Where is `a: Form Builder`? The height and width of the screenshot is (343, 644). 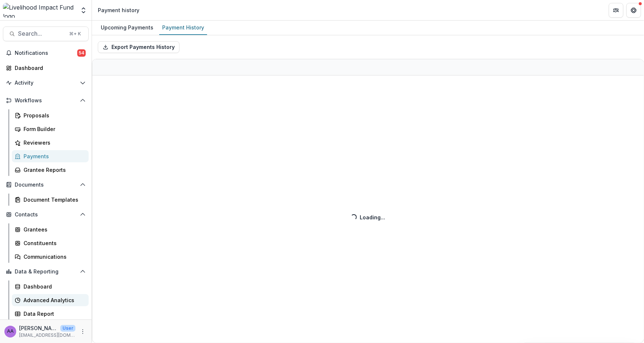 a: Form Builder is located at coordinates (50, 129).